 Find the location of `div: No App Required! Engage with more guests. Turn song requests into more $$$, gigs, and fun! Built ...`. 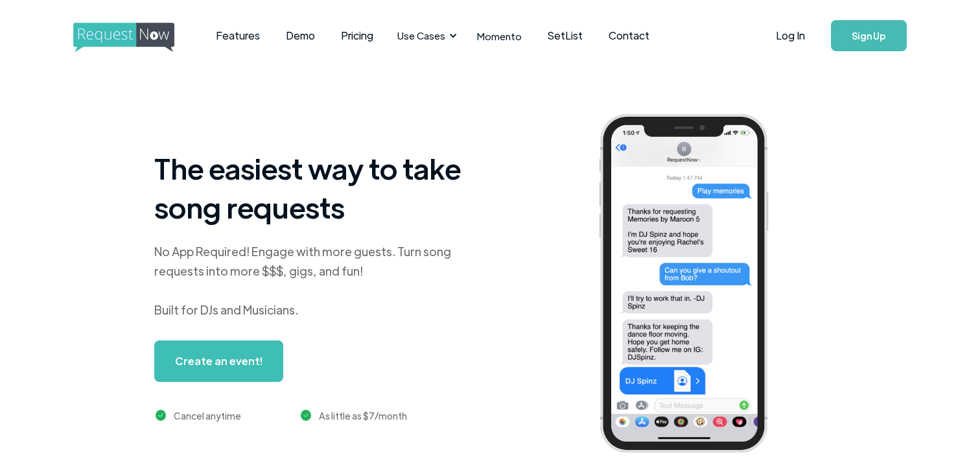

div: No App Required! Engage with more guests. Turn song requests into more $$$, gigs, and fun! Built ... is located at coordinates (316, 281).